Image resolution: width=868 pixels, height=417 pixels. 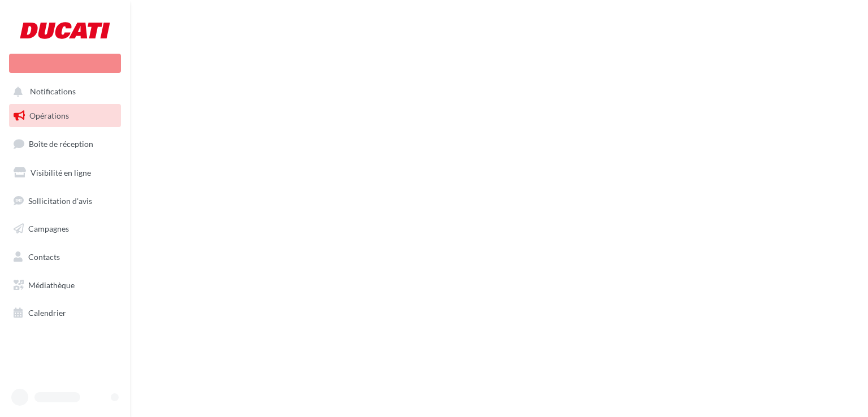 I want to click on div: Nouvelle campagne, so click(x=65, y=63).